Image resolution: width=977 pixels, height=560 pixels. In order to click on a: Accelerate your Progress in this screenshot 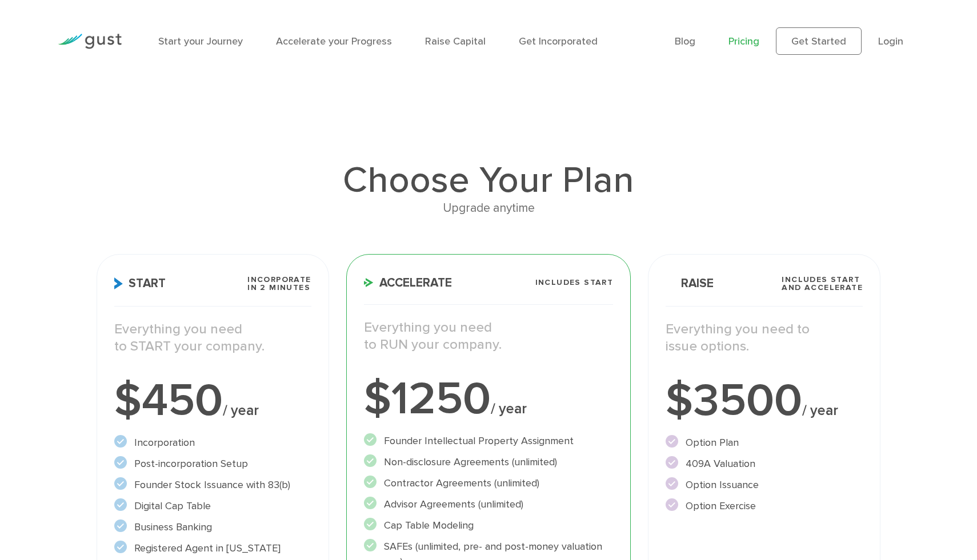, I will do `click(333, 41)`.